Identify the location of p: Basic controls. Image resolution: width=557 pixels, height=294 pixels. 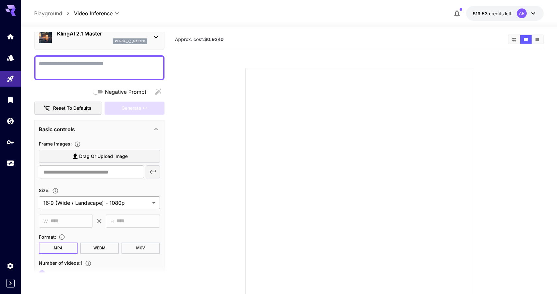
(57, 129).